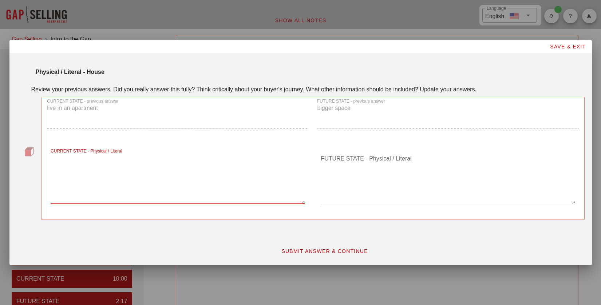  I want to click on button: SUBMIT ANSWER & CONTINUE, so click(324, 251).